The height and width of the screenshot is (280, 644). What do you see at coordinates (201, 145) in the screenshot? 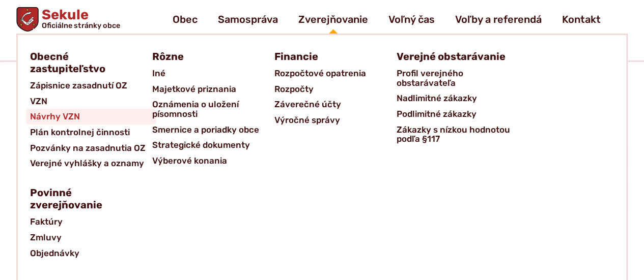
I see `span: Strategické dokumenty` at bounding box center [201, 145].